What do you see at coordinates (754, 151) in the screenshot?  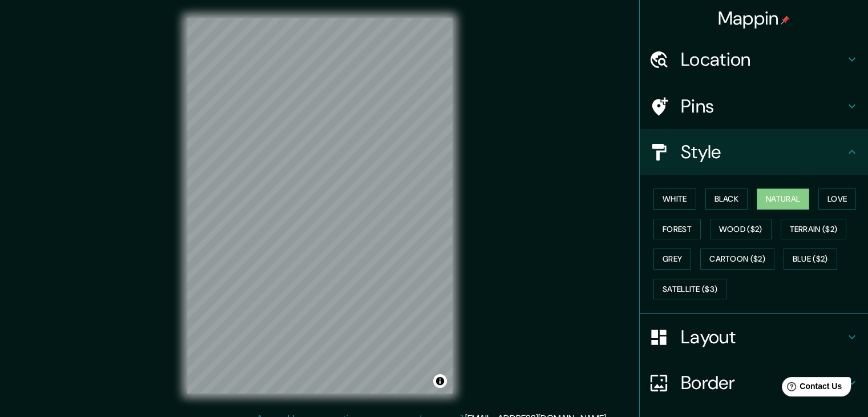 I see `div: Style` at bounding box center [754, 151].